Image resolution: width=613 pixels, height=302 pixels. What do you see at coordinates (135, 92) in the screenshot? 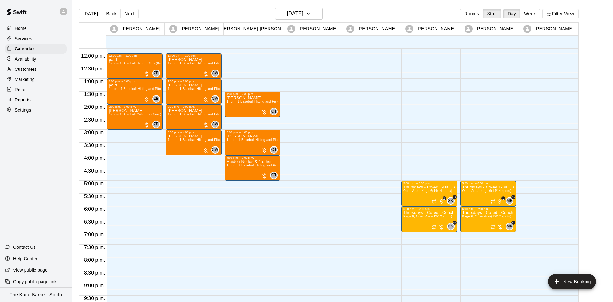
I see `div: 1:00 p.m. – 2:00 p.m.: paid` at bounding box center [135, 92].